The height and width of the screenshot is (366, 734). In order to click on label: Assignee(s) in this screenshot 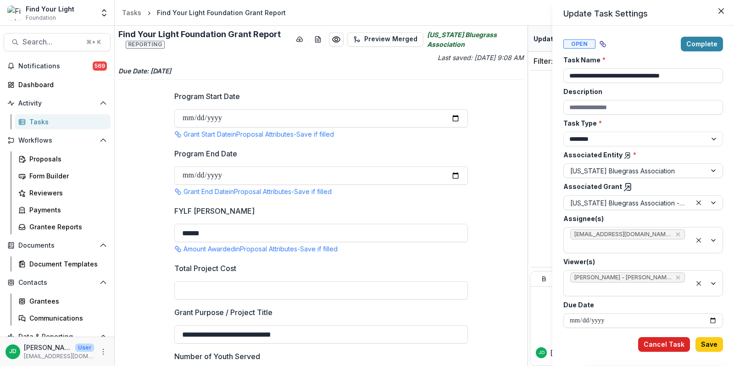, I will do `click(640, 218)`.